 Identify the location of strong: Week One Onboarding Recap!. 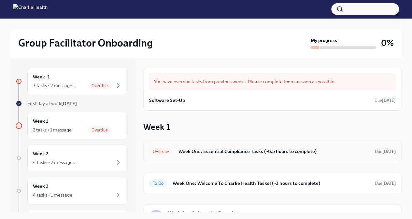
(200, 213).